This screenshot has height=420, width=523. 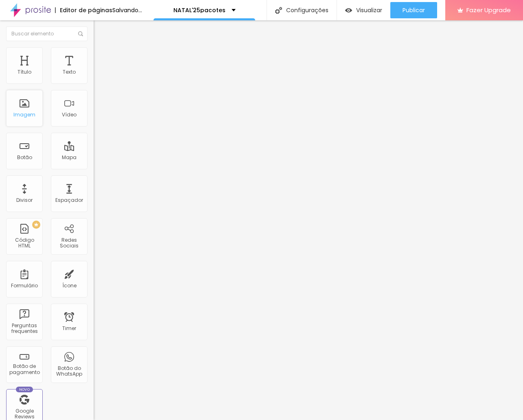 I want to click on div: Título, so click(x=24, y=72).